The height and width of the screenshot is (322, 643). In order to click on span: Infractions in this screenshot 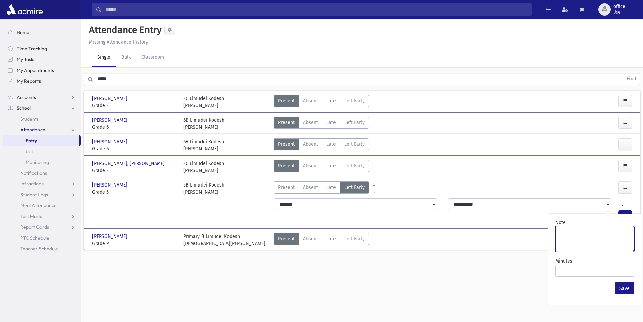, I will do `click(32, 184)`.